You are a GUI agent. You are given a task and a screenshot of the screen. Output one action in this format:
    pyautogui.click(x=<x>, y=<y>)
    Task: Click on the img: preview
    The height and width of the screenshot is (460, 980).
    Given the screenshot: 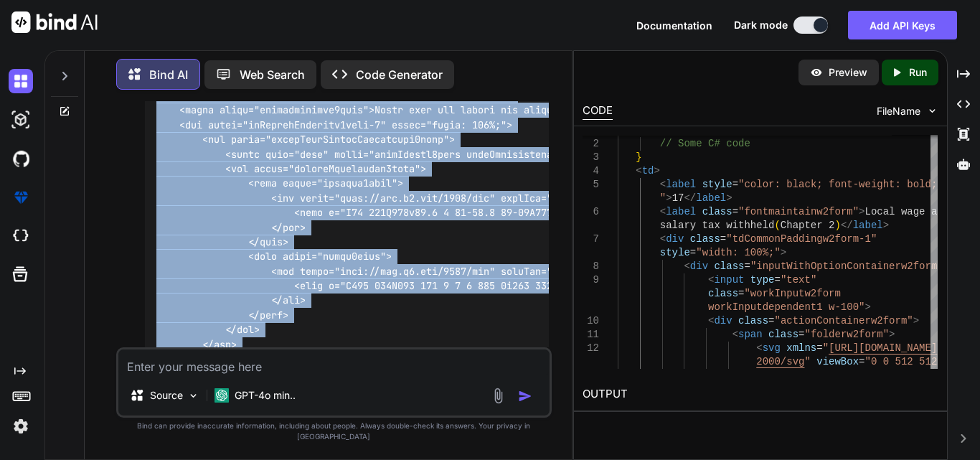 What is the action you would take?
    pyautogui.click(x=816, y=72)
    